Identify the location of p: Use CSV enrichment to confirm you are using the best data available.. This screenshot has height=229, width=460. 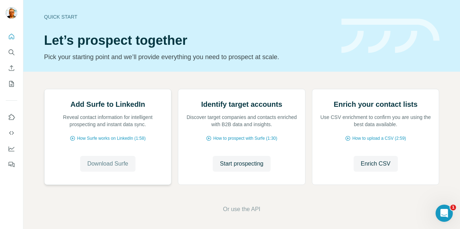
(375, 121).